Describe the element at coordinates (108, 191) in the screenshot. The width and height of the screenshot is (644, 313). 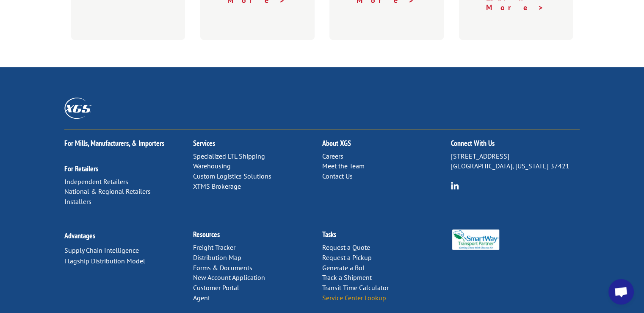
I see `a: National & Regional Retailers` at that location.